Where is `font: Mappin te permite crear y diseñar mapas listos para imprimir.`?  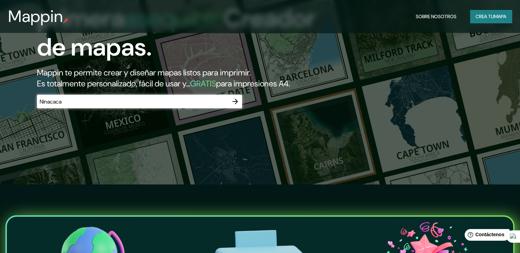 font: Mappin te permite crear y diseñar mapas listos para imprimir. is located at coordinates (144, 72).